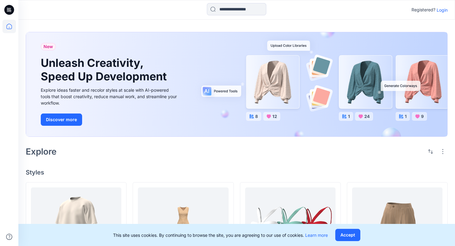 This screenshot has height=246, width=455. Describe the element at coordinates (110, 96) in the screenshot. I see `div: Explore ideas faster and recolor styles at scale with AI-powered tools that boost creativity, red...` at that location.